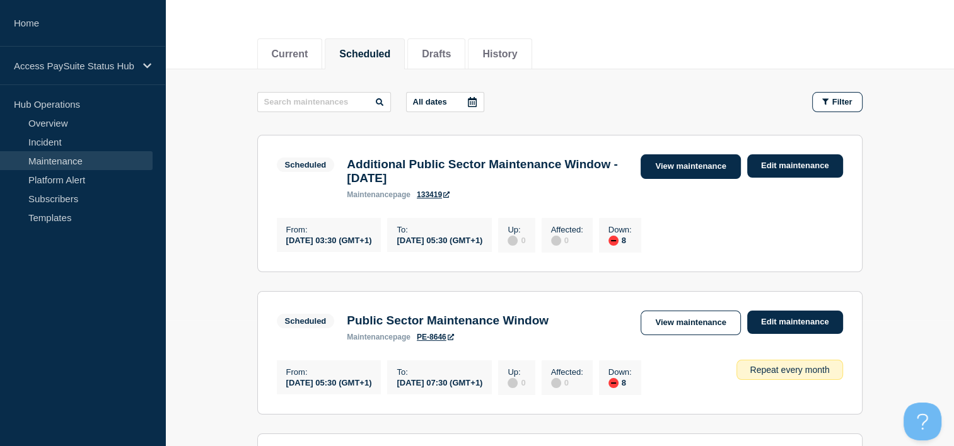 The height and width of the screenshot is (446, 954). Describe the element at coordinates (436, 54) in the screenshot. I see `button: Drafts` at that location.